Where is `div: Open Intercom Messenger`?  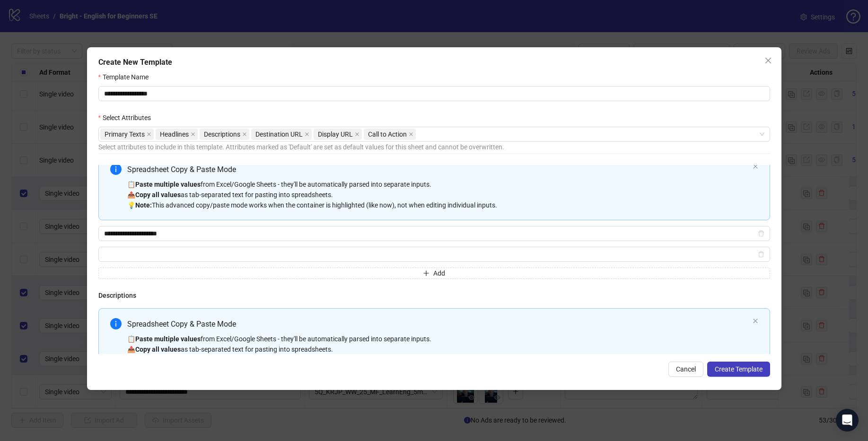
div: Open Intercom Messenger is located at coordinates (847, 421).